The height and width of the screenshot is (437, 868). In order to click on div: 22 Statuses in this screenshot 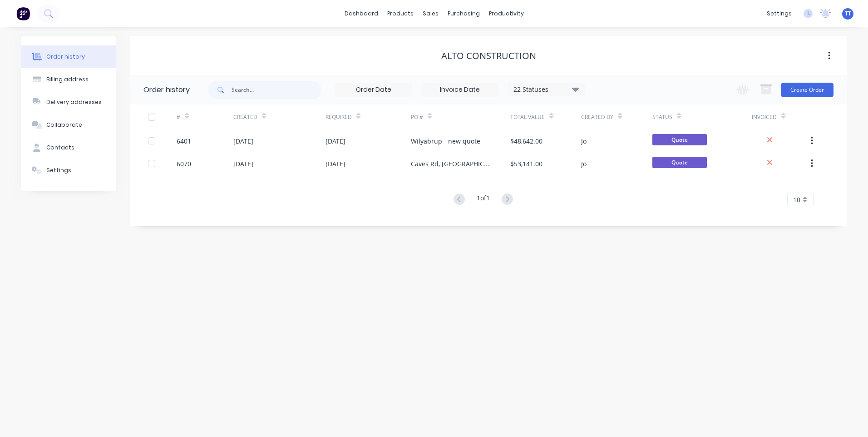, I will do `click(546, 89)`.